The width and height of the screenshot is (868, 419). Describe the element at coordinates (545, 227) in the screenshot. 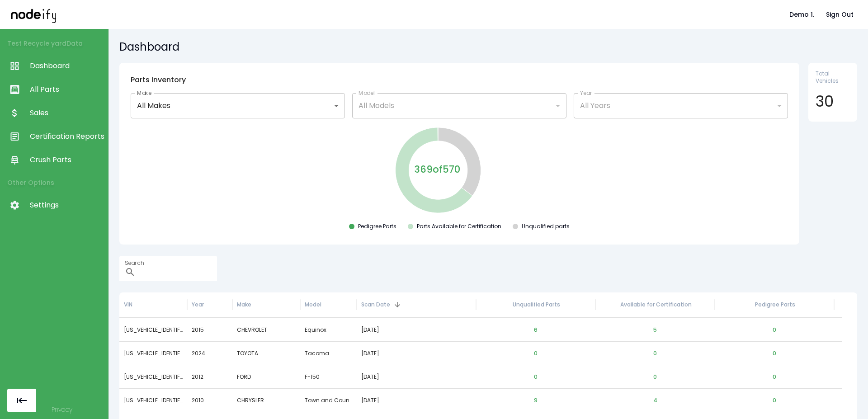

I see `div: Unqualified parts` at that location.